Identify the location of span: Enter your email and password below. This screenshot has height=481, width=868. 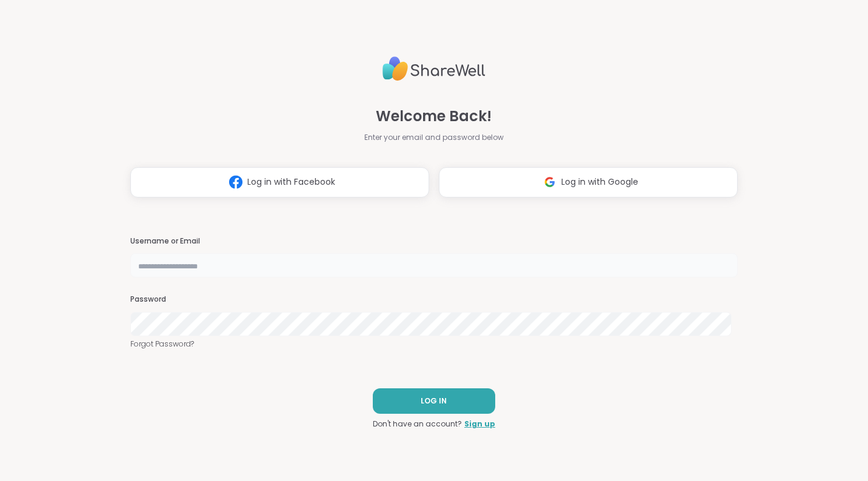
(434, 137).